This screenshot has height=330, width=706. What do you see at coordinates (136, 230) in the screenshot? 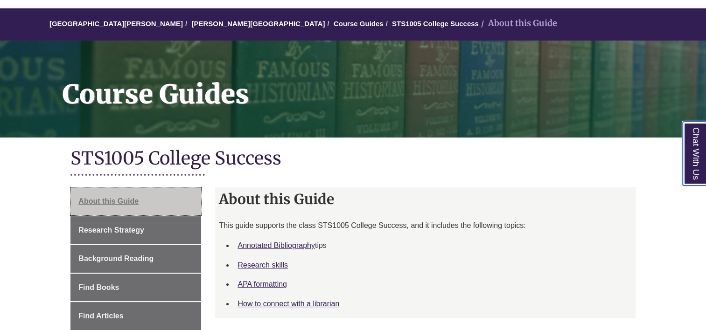
I see `a: Research Strategy` at bounding box center [136, 230].